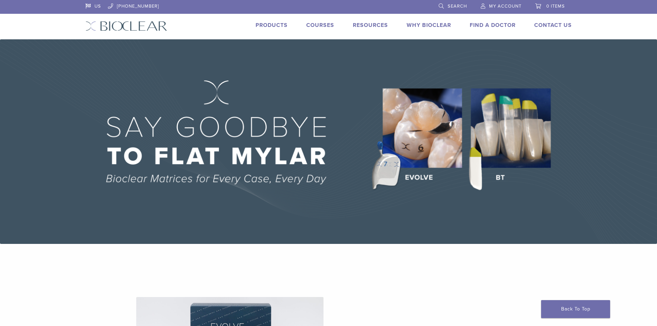 The width and height of the screenshot is (657, 326). I want to click on img: Bioclear, so click(126, 26).